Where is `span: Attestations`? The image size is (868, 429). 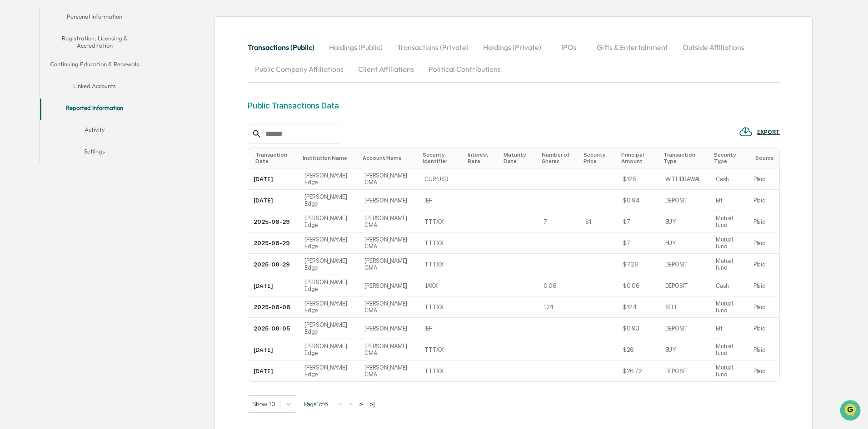
span: Attestations is located at coordinates (93, 119).